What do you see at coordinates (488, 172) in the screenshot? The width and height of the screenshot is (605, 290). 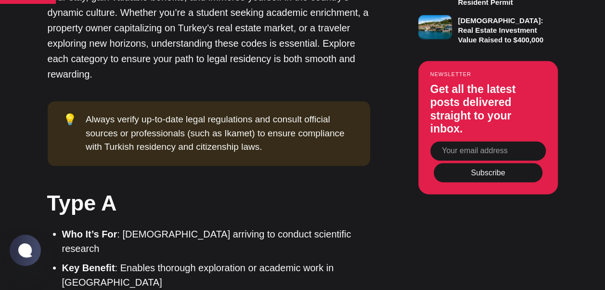 I see `button: Subscribe` at bounding box center [488, 172].